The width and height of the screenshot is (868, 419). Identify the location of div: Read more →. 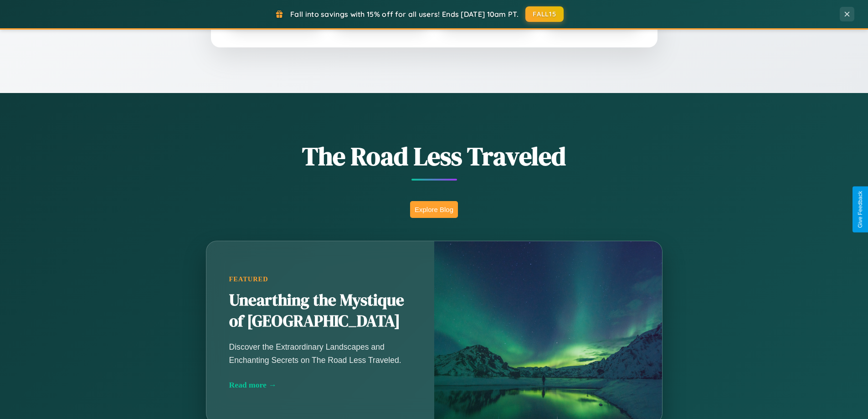
(320, 385).